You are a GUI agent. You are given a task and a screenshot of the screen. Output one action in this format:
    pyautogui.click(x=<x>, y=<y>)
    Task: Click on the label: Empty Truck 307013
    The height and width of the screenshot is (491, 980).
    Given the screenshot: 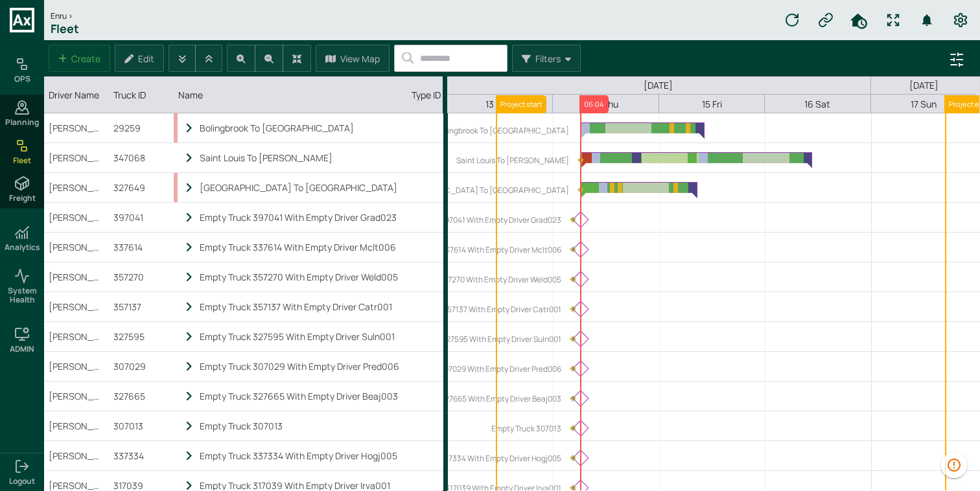 What is the action you would take?
    pyautogui.click(x=525, y=428)
    